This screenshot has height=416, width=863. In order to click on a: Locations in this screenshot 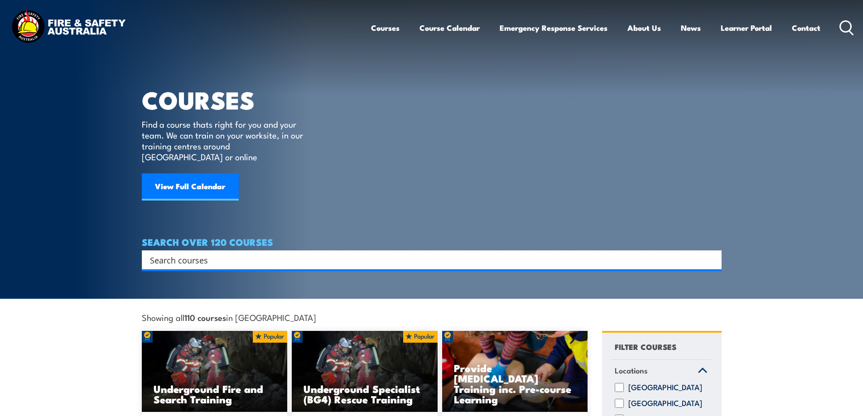, I will do `click(661, 372)`.